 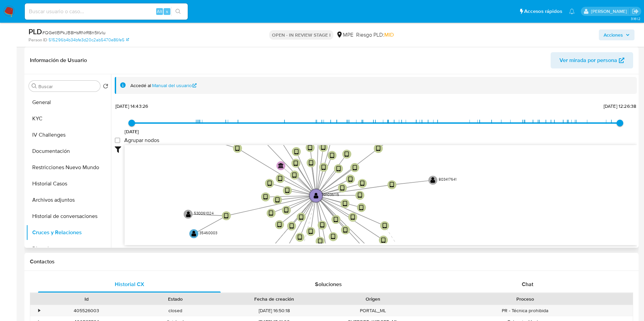 What do you see at coordinates (635, 18) in the screenshot?
I see `span: 3.161.2` at bounding box center [635, 18].